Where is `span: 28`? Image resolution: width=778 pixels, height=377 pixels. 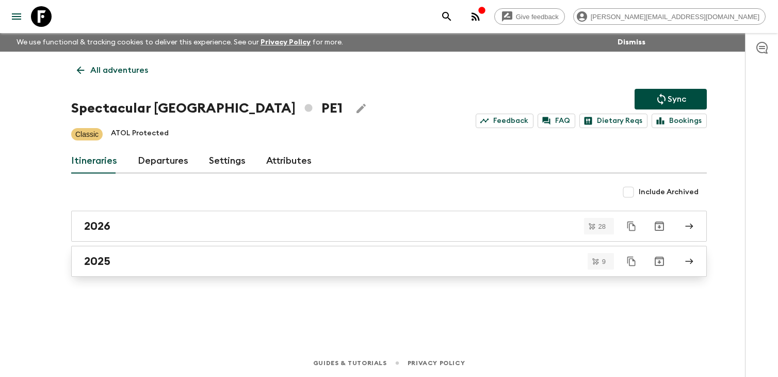 span: 28 is located at coordinates (602, 226).